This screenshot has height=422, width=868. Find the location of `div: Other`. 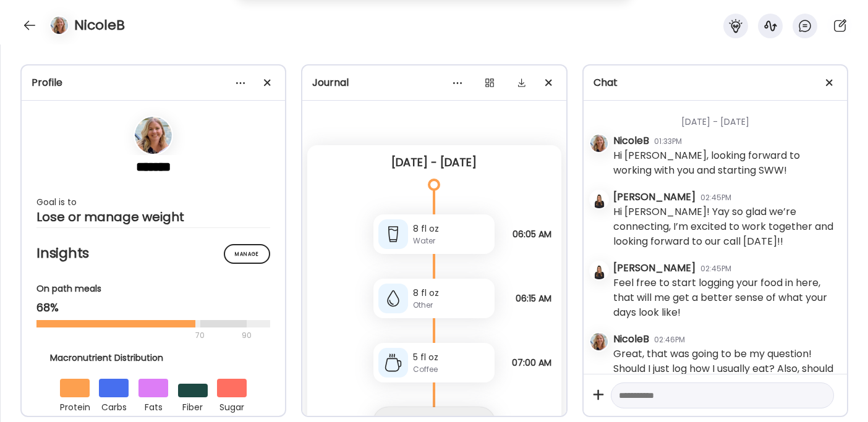

div: Other is located at coordinates (452, 305).